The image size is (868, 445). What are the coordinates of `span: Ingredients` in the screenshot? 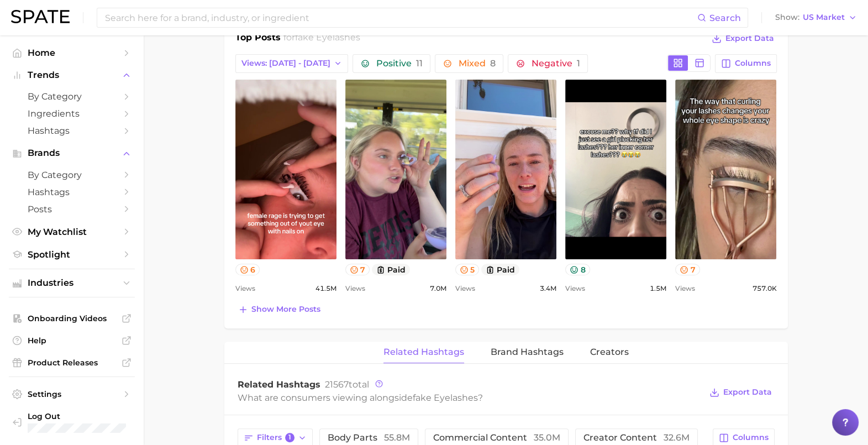 It's located at (72, 113).